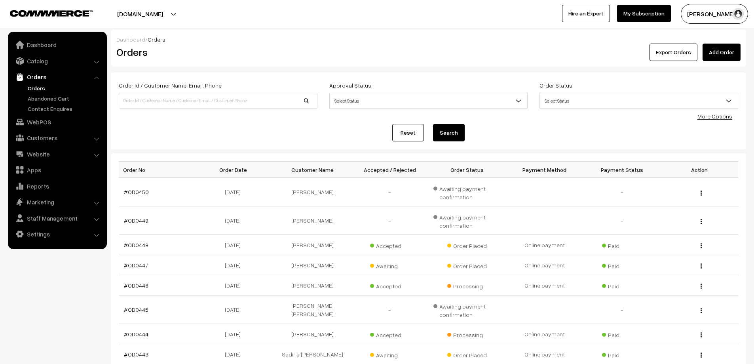 This screenshot has width=754, height=364. What do you see at coordinates (586, 13) in the screenshot?
I see `a: Hire an Expert` at bounding box center [586, 13].